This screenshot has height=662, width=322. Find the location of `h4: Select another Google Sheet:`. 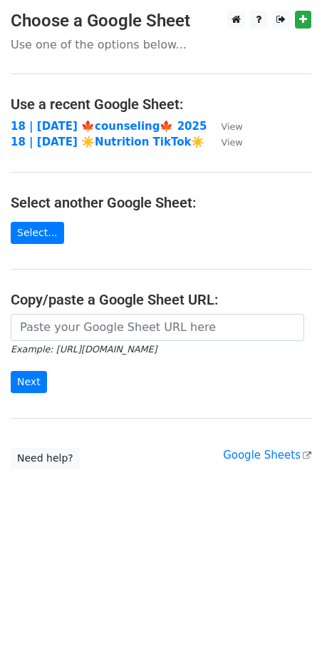

h4: Select another Google Sheet: is located at coordinates (161, 203).